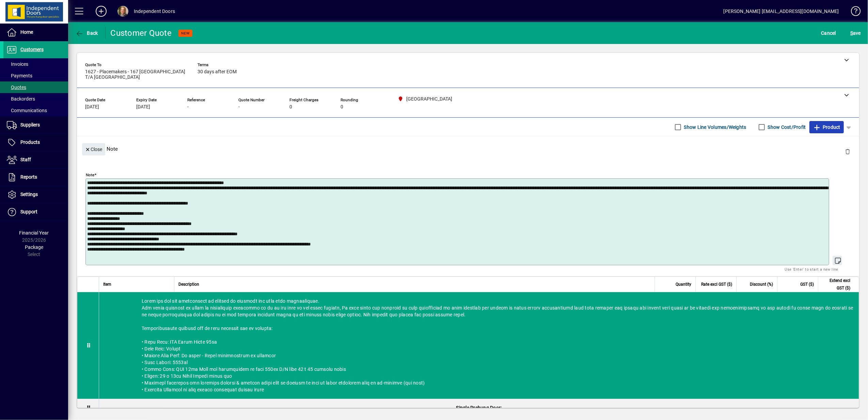  Describe the element at coordinates (827, 127) in the screenshot. I see `button: Product` at that location.